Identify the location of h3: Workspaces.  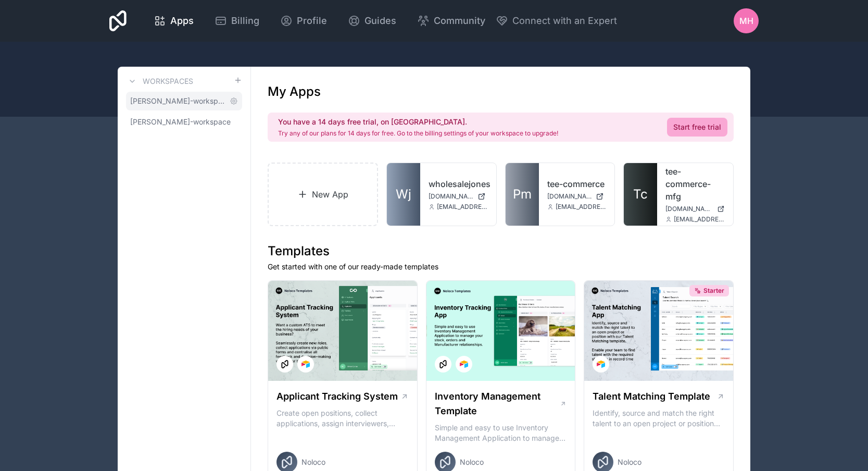
(168, 81).